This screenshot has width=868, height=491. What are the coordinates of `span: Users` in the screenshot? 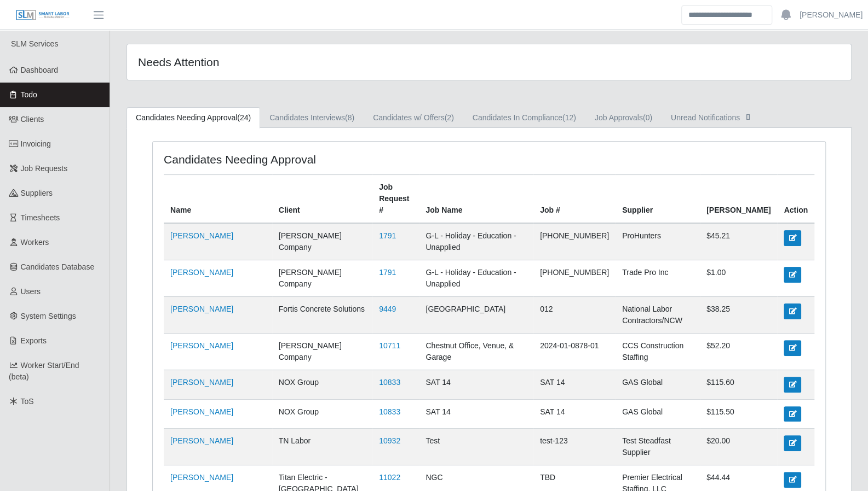 It's located at (31, 292).